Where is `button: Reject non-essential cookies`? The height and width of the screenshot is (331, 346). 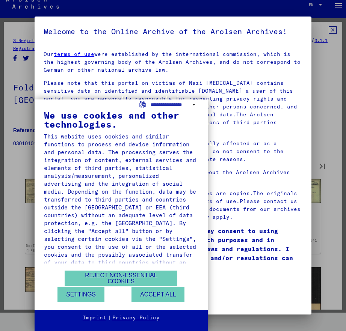 button: Reject non-essential cookies is located at coordinates (121, 278).